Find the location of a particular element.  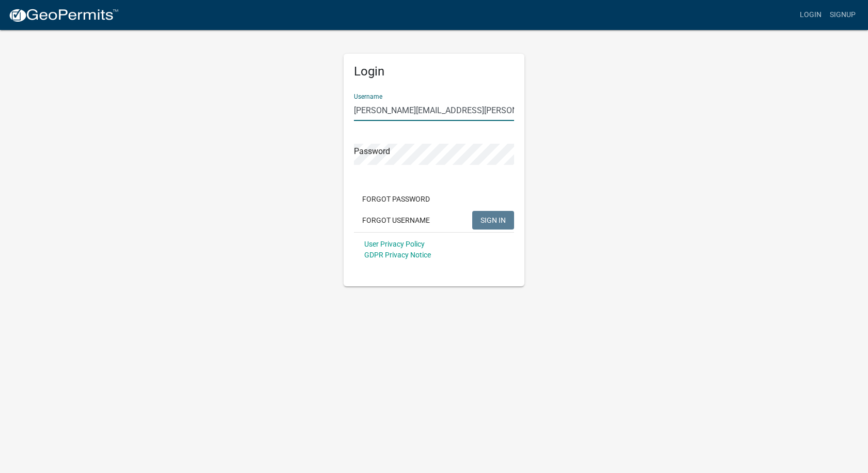

button: SIGN IN is located at coordinates (493, 220).